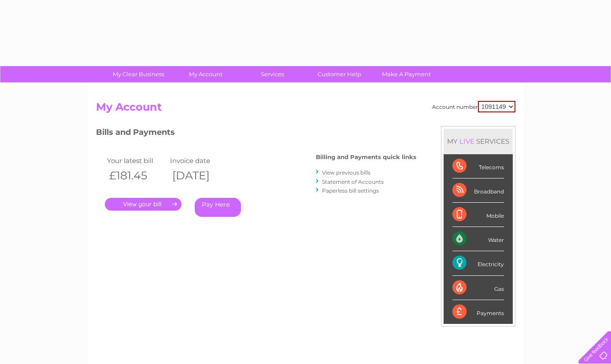  Describe the element at coordinates (256, 133) in the screenshot. I see `h3: Bills and Payments` at that location.